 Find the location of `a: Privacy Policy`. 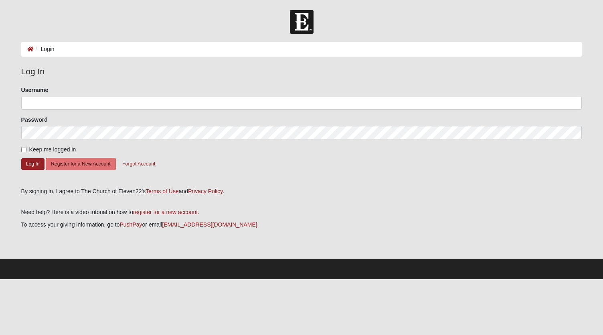

a: Privacy Policy is located at coordinates (205, 191).